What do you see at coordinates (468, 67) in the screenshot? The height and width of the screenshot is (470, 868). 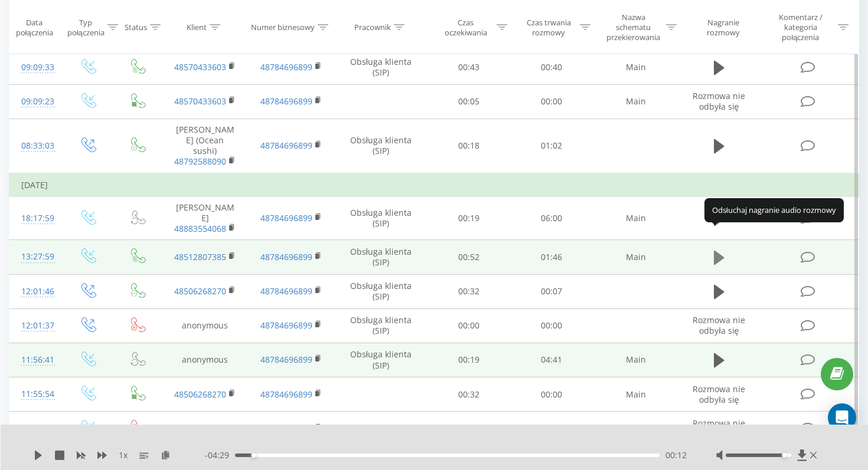 I see `td: 00:43` at bounding box center [468, 67].